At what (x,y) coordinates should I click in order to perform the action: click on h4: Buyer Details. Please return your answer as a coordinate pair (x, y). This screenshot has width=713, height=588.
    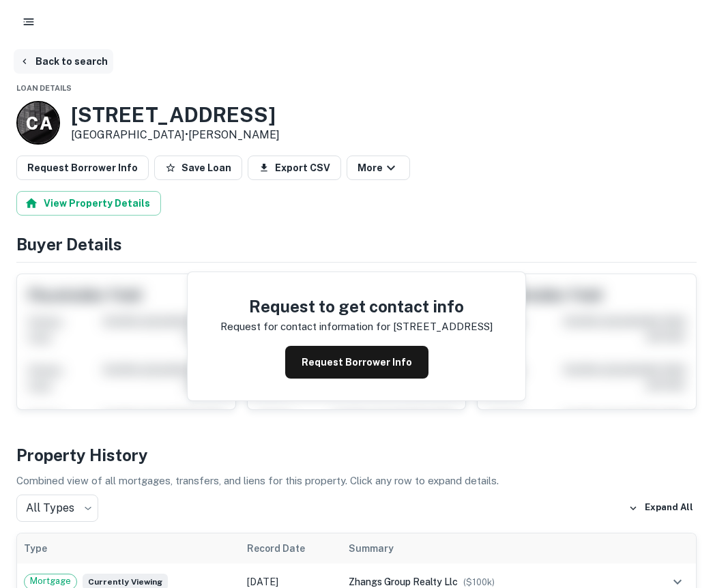
    Looking at the image, I should click on (356, 244).